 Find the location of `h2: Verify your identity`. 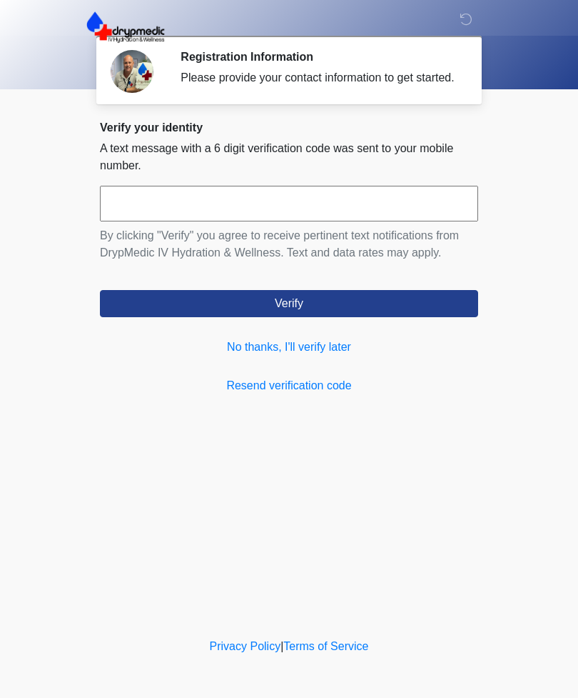

h2: Verify your identity is located at coordinates (289, 127).